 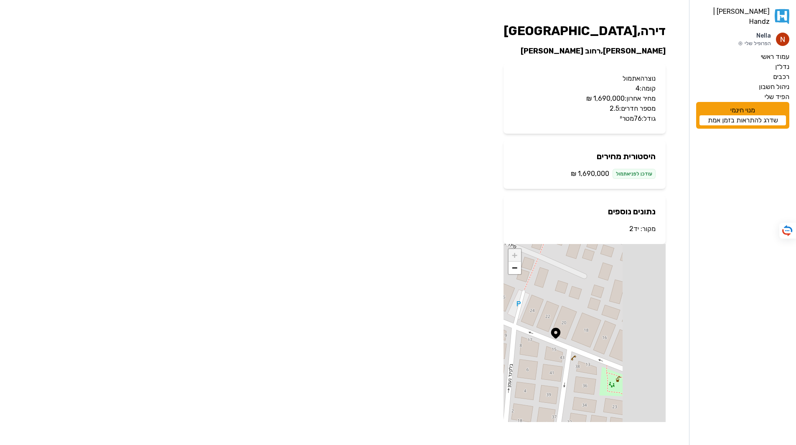 What do you see at coordinates (776, 57) in the screenshot?
I see `label: עמוד ראשי` at bounding box center [776, 57].